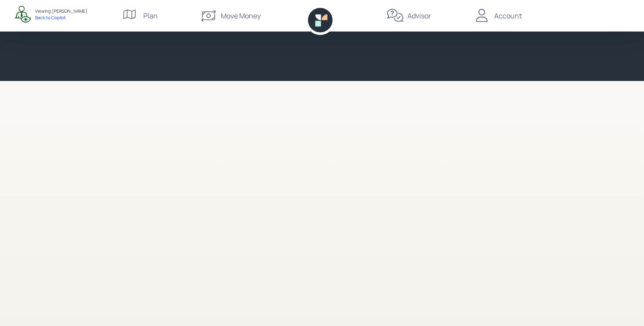 The image size is (644, 326). Describe the element at coordinates (508, 16) in the screenshot. I see `div: Account` at that location.